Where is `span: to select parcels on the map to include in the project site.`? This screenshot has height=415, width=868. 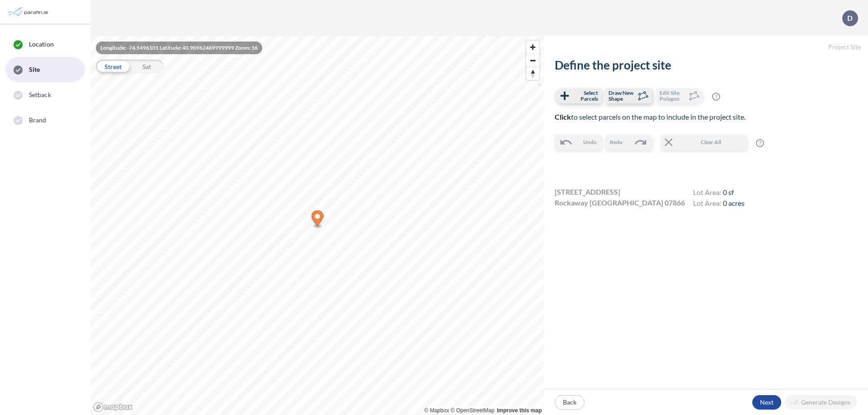 span: to select parcels on the map to include in the project site. is located at coordinates (650, 117).